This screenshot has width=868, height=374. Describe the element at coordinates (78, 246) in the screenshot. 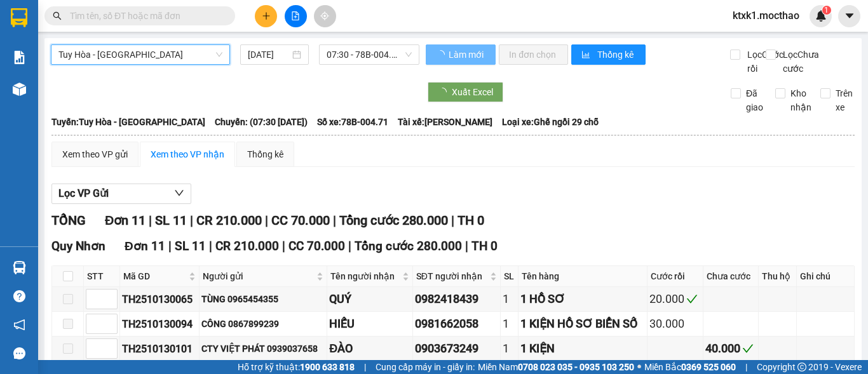

I see `span: Quy Nhơn` at that location.